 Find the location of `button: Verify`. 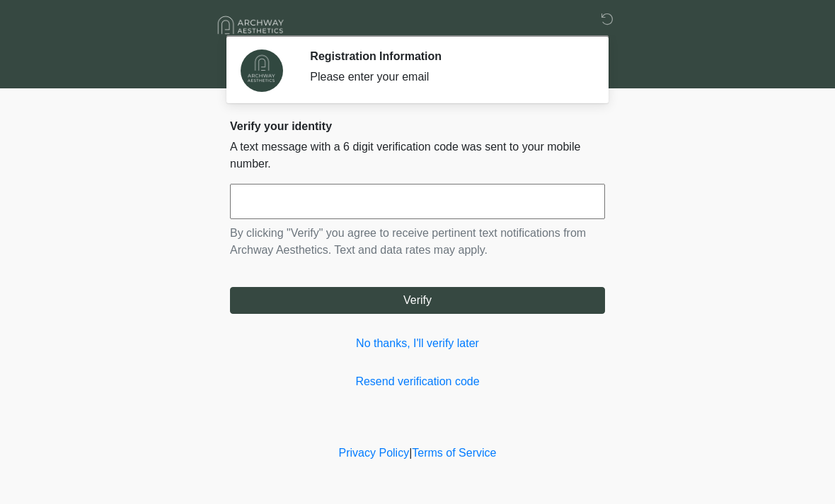

button: Verify is located at coordinates (417, 300).